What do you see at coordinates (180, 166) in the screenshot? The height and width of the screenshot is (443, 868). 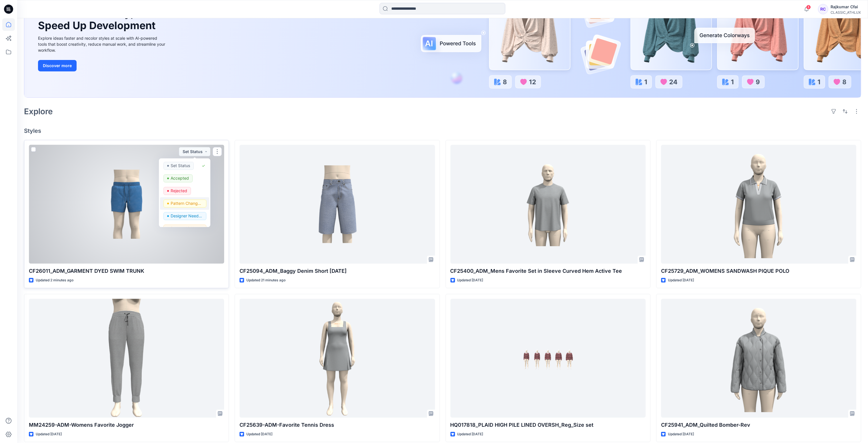 I see `p: Set Status` at bounding box center [180, 166].